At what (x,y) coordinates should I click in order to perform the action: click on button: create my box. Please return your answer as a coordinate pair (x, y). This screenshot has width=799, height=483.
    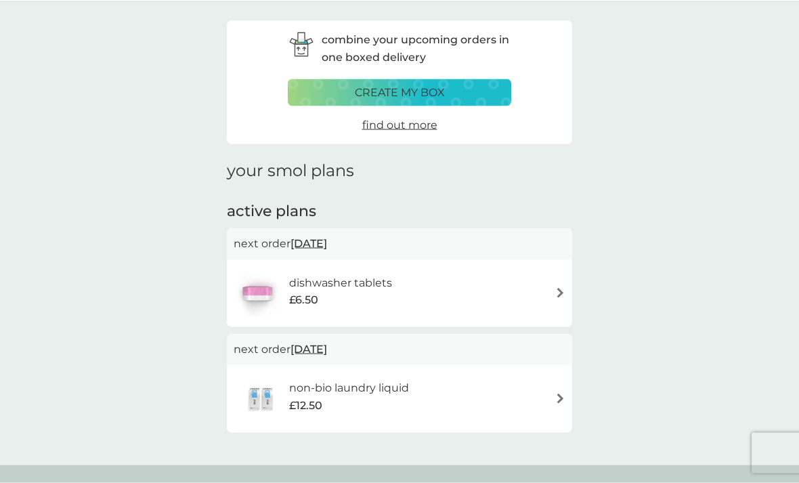
    Looking at the image, I should click on (399, 93).